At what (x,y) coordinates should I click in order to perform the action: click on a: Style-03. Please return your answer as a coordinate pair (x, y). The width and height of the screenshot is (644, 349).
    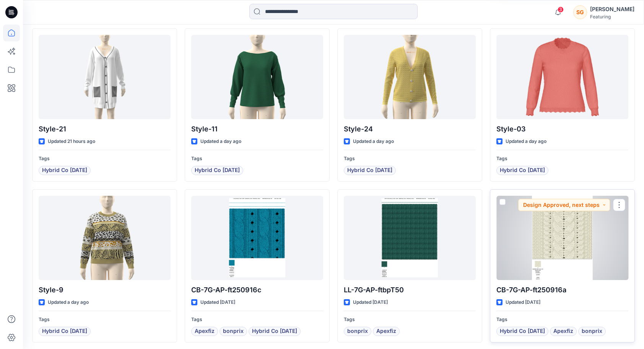
    Looking at the image, I should click on (562, 77).